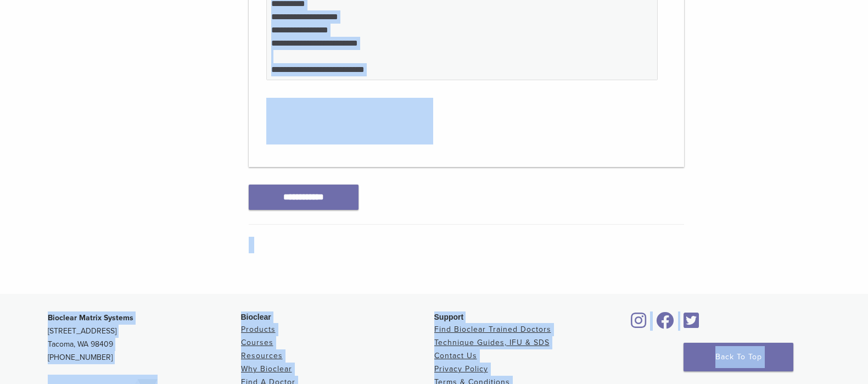 The image size is (868, 384). I want to click on a: Courses, so click(257, 342).